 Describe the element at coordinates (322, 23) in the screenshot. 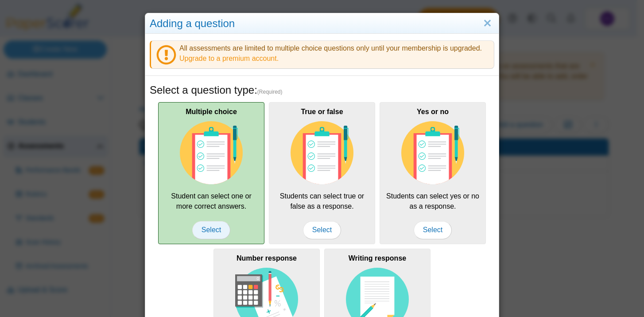

I see `div: Adding a question` at that location.